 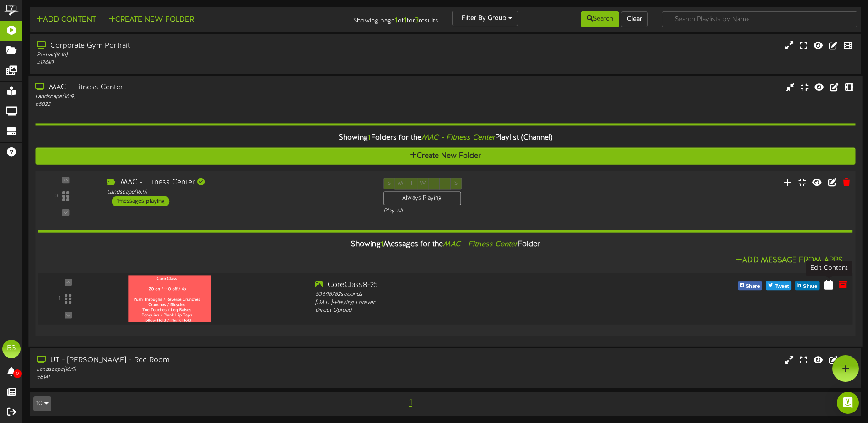 I want to click on div: 50698782 seconds, so click(x=479, y=295).